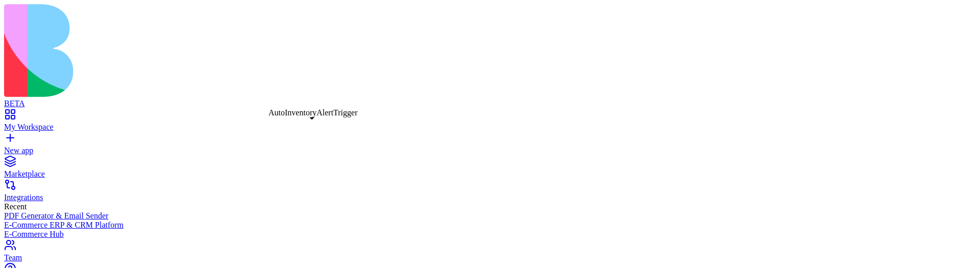  I want to click on a: My Workspace, so click(490, 123).